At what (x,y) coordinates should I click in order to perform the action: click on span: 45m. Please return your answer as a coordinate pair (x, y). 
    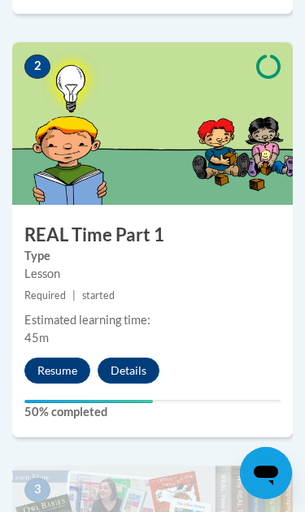
    Looking at the image, I should click on (37, 338).